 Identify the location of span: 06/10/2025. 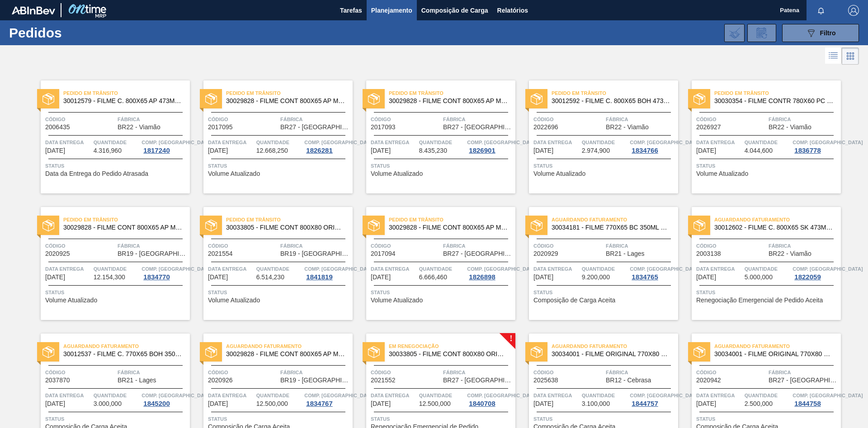
(706, 277).